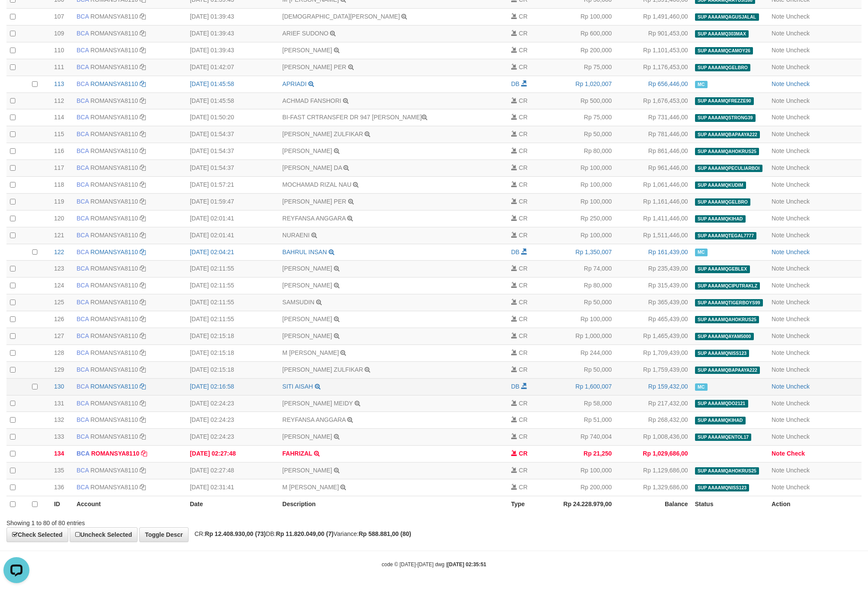 Image resolution: width=868 pixels, height=590 pixels. What do you see at coordinates (298, 302) in the screenshot?
I see `a: SAMSUDIN` at bounding box center [298, 302].